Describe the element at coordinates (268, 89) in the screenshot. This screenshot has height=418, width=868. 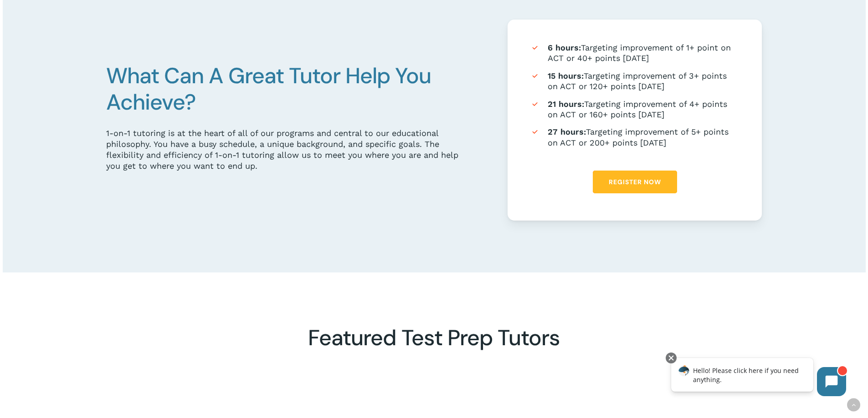
I see `span: What Can A Great Tutor Help You Achieve?` at that location.